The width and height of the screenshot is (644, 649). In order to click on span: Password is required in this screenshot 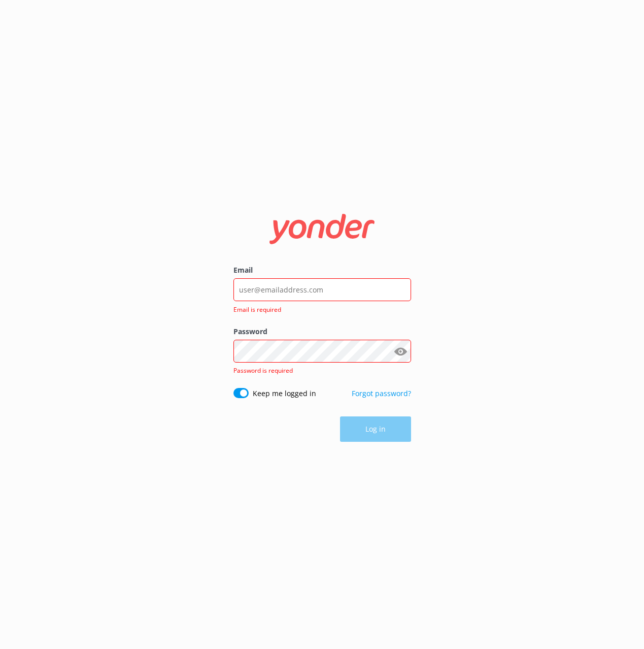, I will do `click(263, 370)`.